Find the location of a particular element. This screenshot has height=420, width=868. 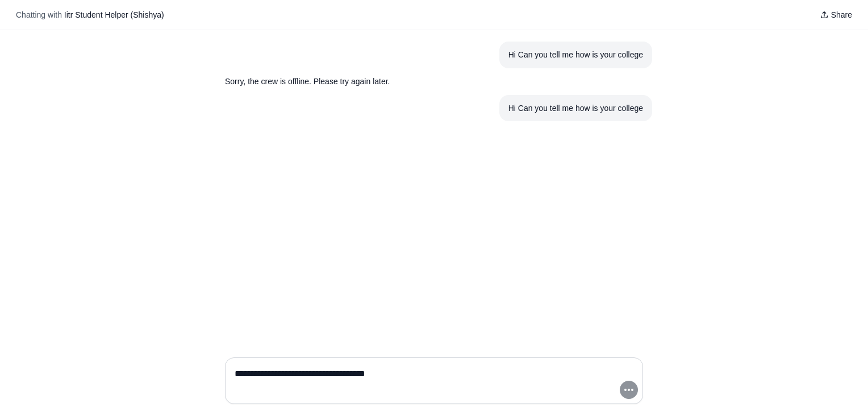

button: Chatting with Iitr Student Helper (Shishya) is located at coordinates (90, 15).